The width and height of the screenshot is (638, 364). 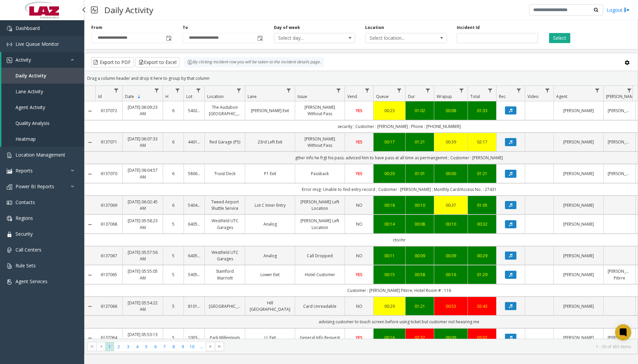 What do you see at coordinates (420, 306) in the screenshot?
I see `a: 01:21` at bounding box center [420, 306].